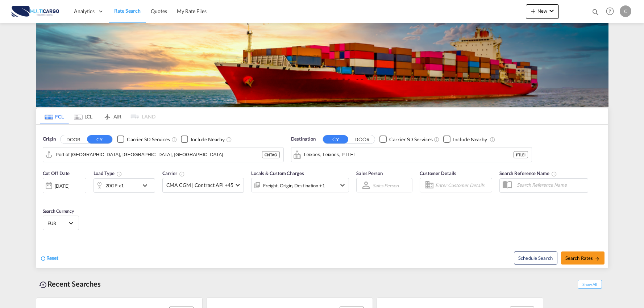  What do you see at coordinates (590, 284) in the screenshot?
I see `span: Show All` at bounding box center [590, 284].